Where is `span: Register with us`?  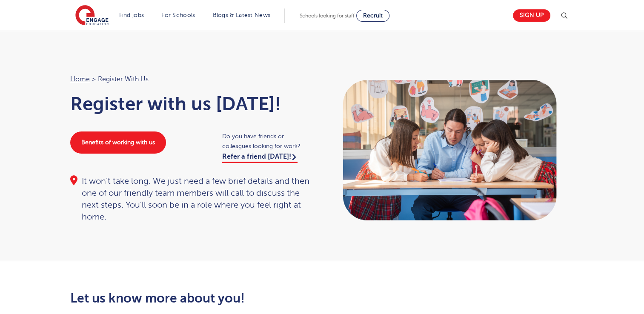 span: Register with us is located at coordinates (123, 79).